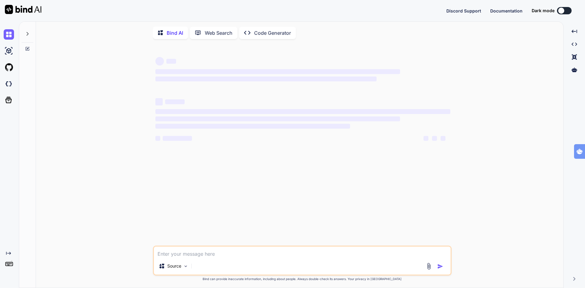 This screenshot has height=288, width=585. I want to click on span: Documentation, so click(507, 11).